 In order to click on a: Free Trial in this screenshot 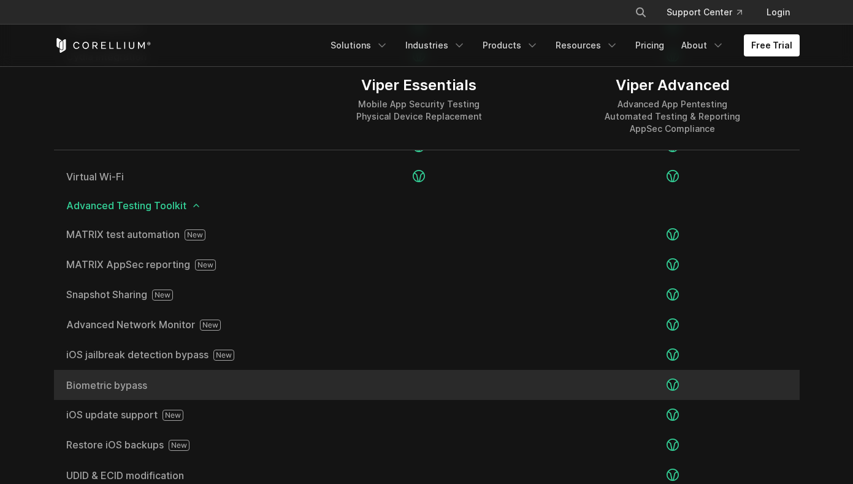, I will do `click(771, 45)`.